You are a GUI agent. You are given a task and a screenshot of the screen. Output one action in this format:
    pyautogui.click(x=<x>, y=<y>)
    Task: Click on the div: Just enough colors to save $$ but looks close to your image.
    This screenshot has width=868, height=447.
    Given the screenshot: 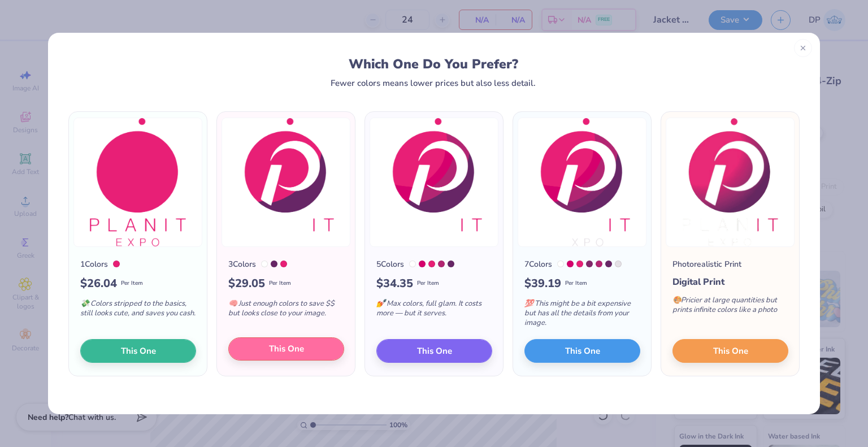 What is the action you would take?
    pyautogui.click(x=286, y=311)
    